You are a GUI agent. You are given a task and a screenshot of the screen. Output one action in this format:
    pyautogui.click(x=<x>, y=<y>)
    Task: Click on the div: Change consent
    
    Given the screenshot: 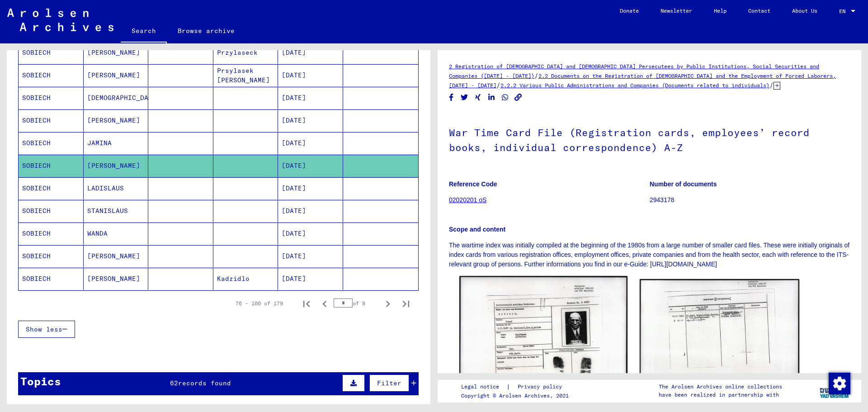 What is the action you would take?
    pyautogui.click(x=839, y=383)
    